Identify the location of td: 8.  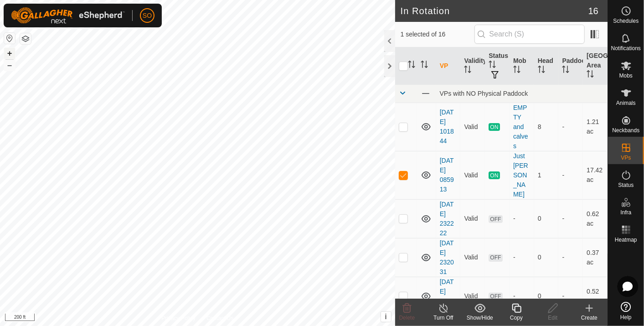
(546, 127).